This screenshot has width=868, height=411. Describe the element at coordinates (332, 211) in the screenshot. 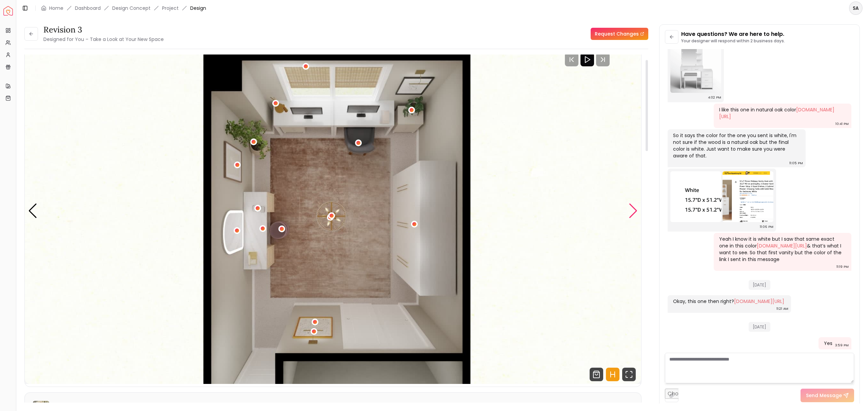

I see `div: 5 / 5` at that location.